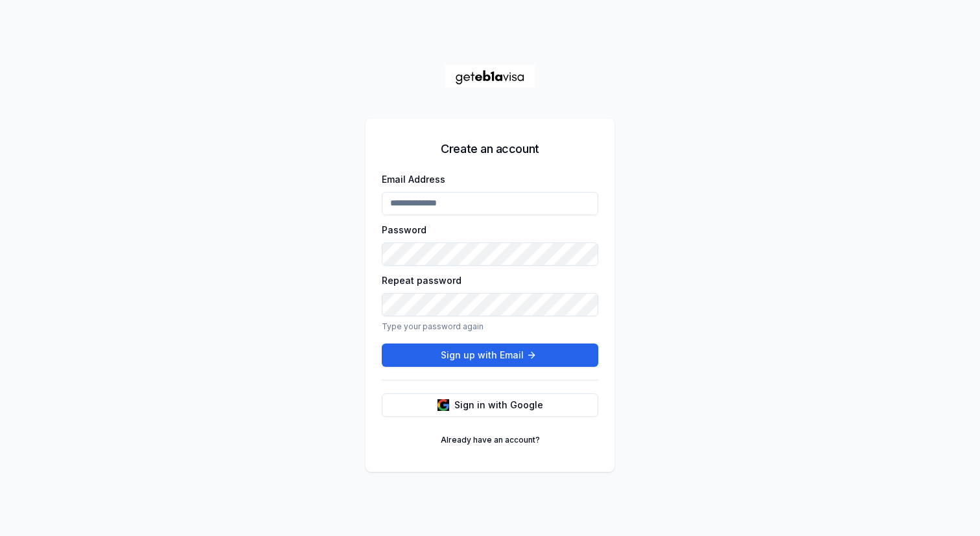 This screenshot has width=980, height=536. I want to click on button: Sign in with Google, so click(490, 405).